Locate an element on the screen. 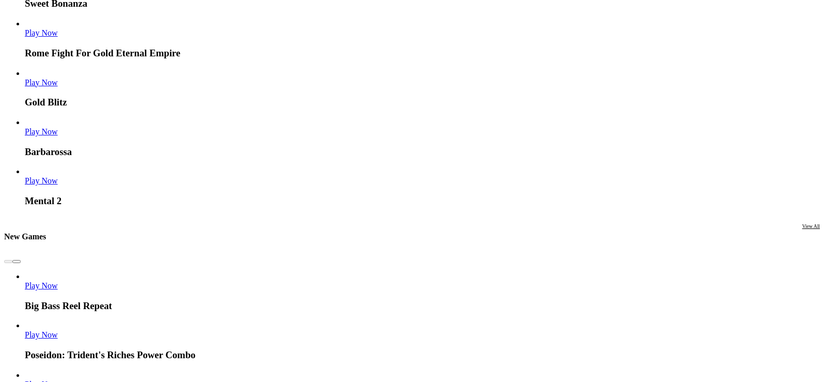 The height and width of the screenshot is (382, 824). button: prev slide is located at coordinates (8, 261).